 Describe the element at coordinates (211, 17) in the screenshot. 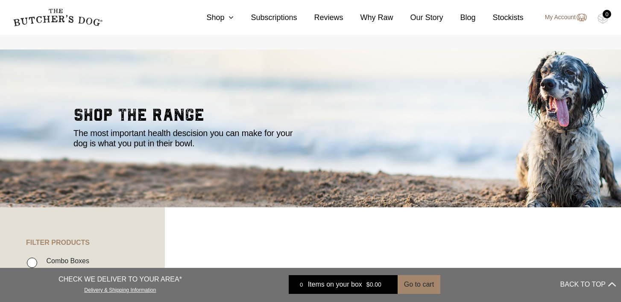

I see `a: Shop` at that location.